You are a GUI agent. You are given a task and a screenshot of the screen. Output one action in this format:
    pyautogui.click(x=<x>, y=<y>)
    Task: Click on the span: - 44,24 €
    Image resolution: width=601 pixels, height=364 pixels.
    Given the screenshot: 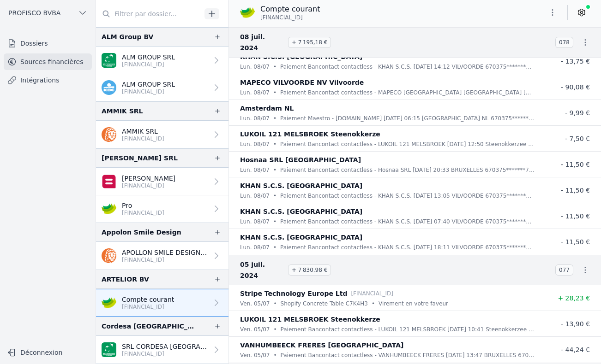 What is the action you would take?
    pyautogui.click(x=575, y=351)
    